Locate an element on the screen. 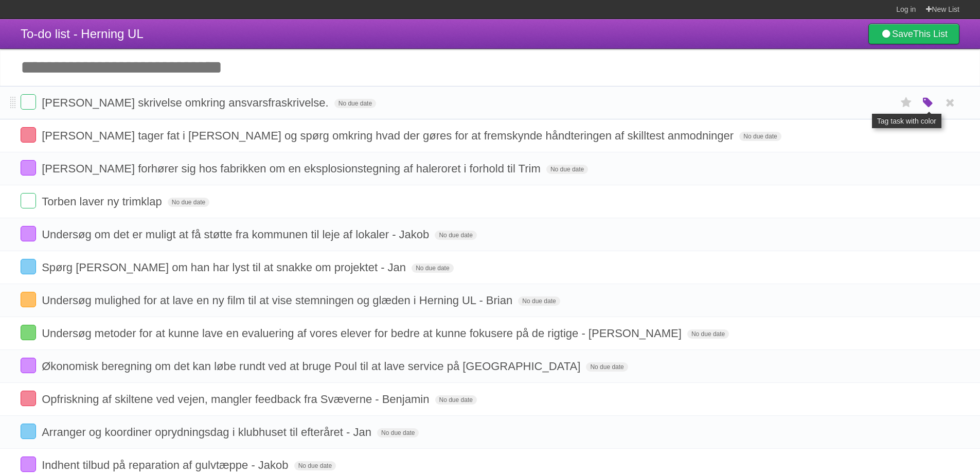 The image size is (980, 473). span: Undersøg mulighed for at lave en ny film til at vise stemningen og glæden i Herning UL - Brian is located at coordinates (279, 300).